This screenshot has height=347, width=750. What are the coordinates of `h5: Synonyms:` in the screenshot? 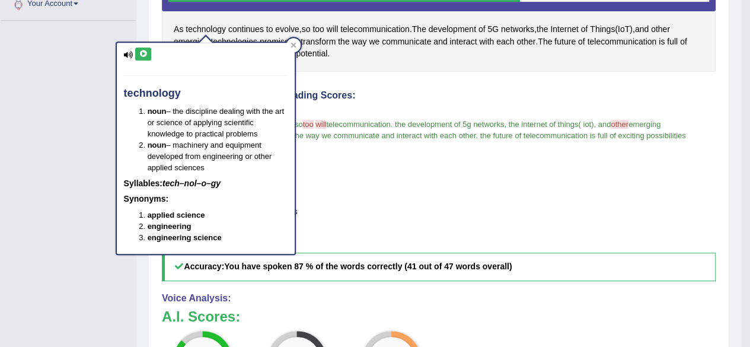 It's located at (206, 199).